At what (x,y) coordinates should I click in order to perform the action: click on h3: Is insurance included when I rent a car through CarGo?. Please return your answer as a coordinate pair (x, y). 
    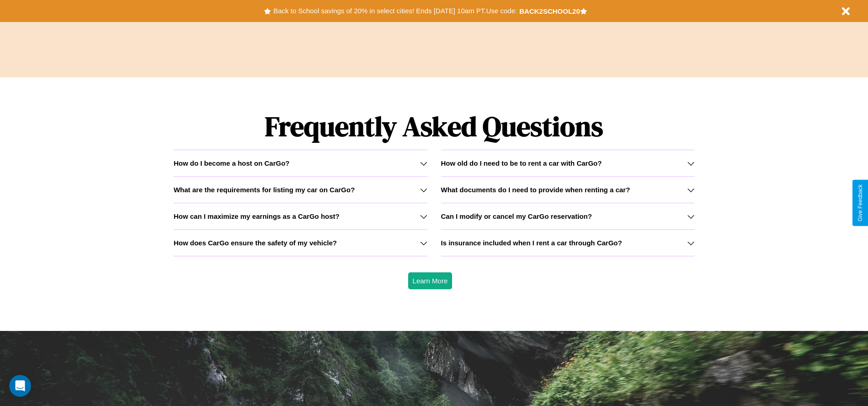
    Looking at the image, I should click on (532, 243).